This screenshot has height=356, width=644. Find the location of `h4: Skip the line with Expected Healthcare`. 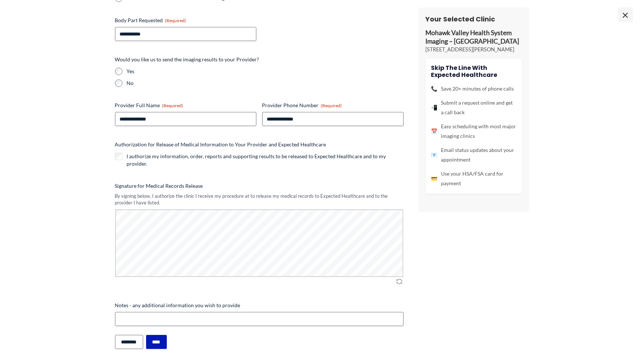

h4: Skip the line with Expected Healthcare is located at coordinates (474, 72).